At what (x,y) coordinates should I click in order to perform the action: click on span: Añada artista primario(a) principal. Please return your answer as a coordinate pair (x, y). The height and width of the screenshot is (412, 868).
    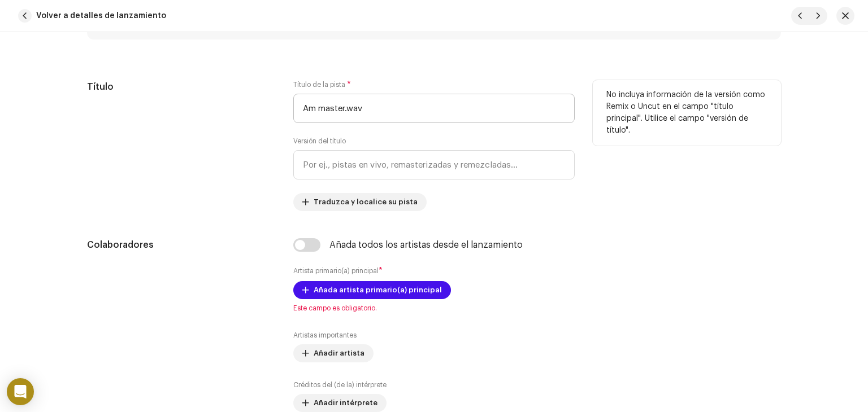
    Looking at the image, I should click on (377, 290).